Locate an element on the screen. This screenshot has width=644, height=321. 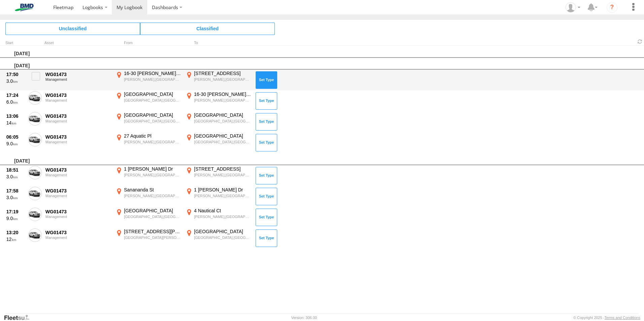
div: From is located at coordinates (148, 43).